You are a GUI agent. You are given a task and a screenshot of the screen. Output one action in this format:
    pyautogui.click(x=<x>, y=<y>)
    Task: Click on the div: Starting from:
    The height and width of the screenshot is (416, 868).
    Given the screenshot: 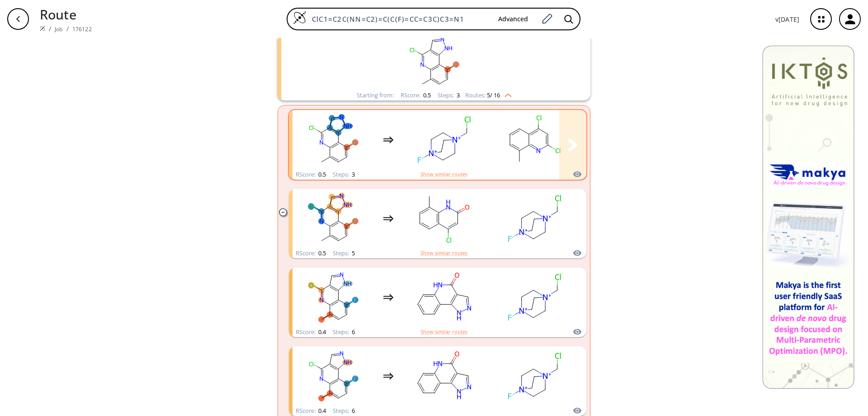 What is the action you would take?
    pyautogui.click(x=375, y=95)
    